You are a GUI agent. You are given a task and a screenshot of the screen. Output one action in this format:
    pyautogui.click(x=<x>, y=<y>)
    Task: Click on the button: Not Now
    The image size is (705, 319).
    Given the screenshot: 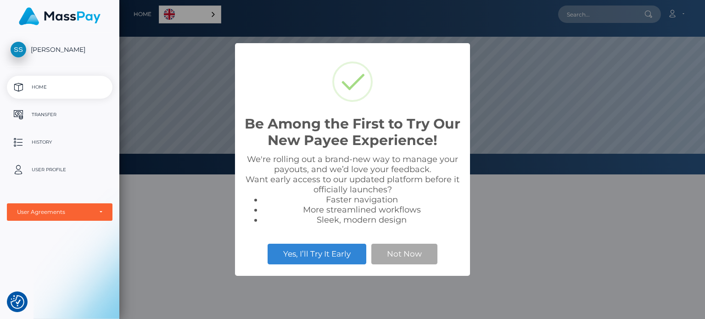 What is the action you would take?
    pyautogui.click(x=404, y=254)
    